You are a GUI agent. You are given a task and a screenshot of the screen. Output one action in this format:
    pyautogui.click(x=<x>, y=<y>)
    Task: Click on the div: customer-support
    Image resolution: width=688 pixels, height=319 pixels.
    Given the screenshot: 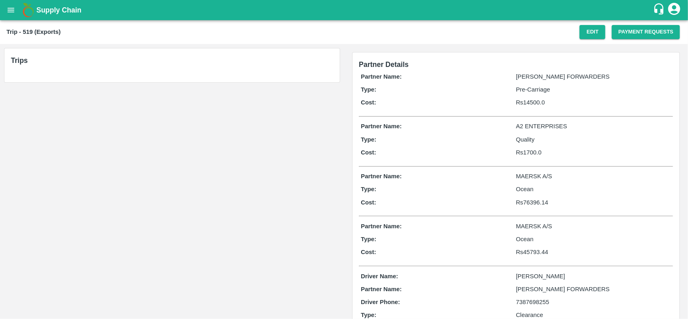 What is the action you would take?
    pyautogui.click(x=660, y=10)
    